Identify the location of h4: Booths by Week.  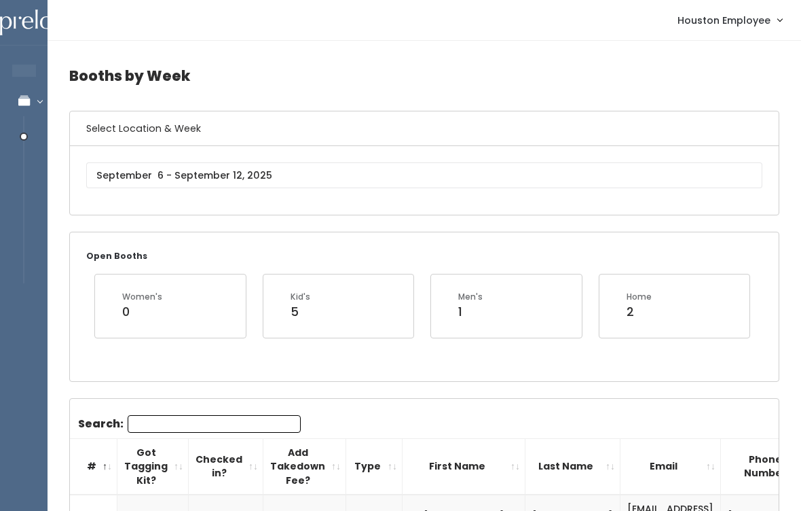
(424, 75).